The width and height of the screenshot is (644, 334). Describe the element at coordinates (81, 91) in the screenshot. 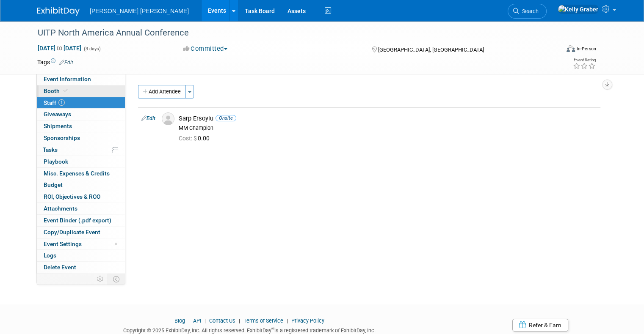

I see `a: Booth` at that location.